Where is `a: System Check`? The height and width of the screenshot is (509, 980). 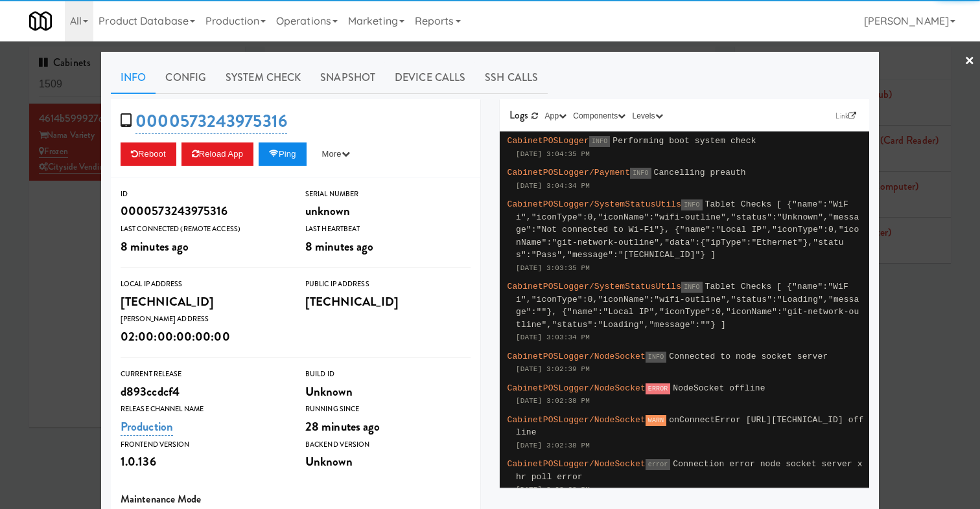
a: System Check is located at coordinates (263, 78).